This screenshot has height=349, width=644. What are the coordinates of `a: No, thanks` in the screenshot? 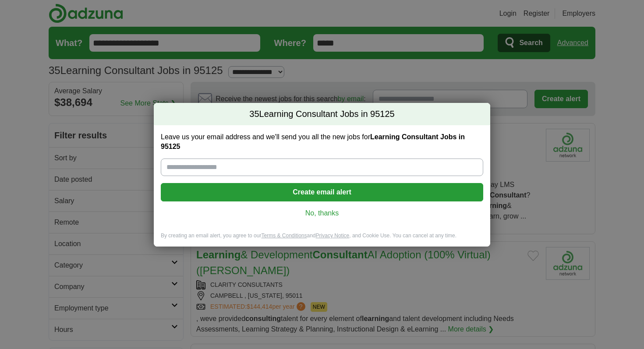 It's located at (322, 213).